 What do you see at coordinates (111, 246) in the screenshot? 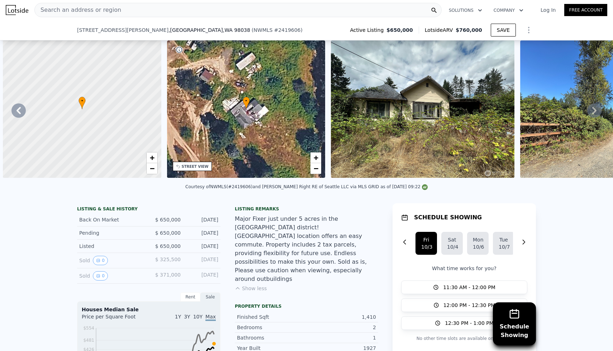
I see `div: Listed` at bounding box center [111, 246].